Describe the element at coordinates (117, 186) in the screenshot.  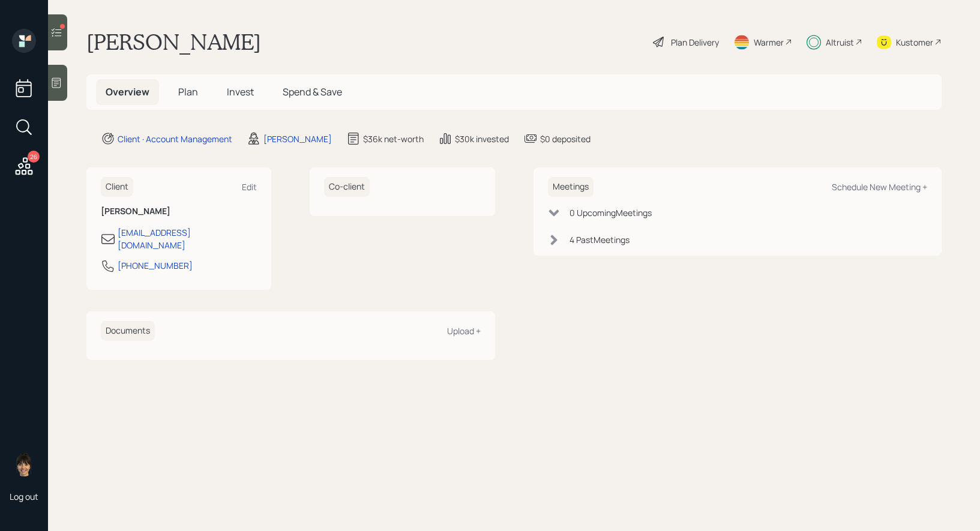
I see `h6: Client` at that location.